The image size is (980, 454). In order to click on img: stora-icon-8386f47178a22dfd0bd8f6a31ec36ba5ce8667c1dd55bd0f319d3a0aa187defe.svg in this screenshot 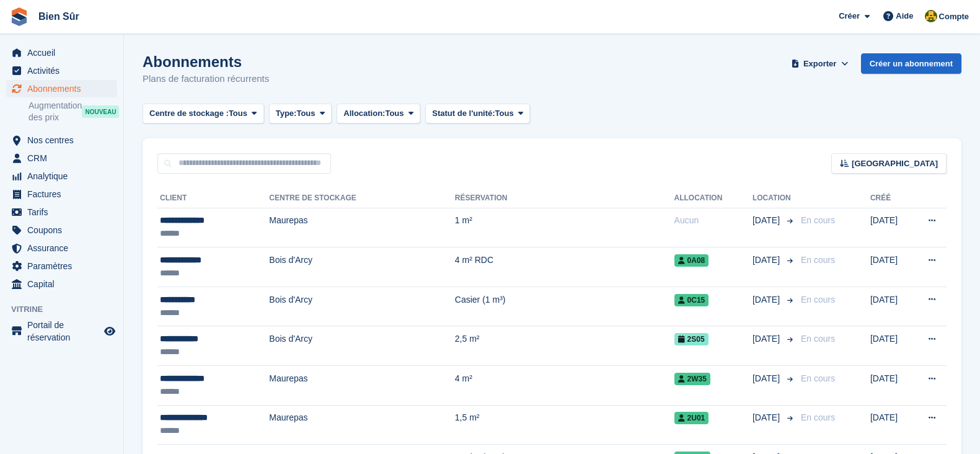, I will do `click(19, 17)`.